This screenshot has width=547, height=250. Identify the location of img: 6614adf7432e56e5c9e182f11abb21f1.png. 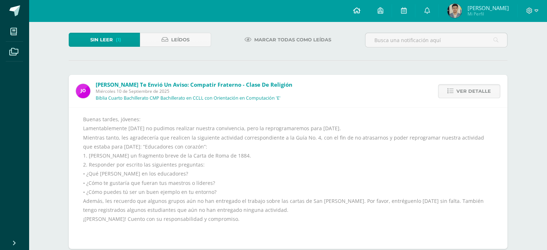
(83, 91).